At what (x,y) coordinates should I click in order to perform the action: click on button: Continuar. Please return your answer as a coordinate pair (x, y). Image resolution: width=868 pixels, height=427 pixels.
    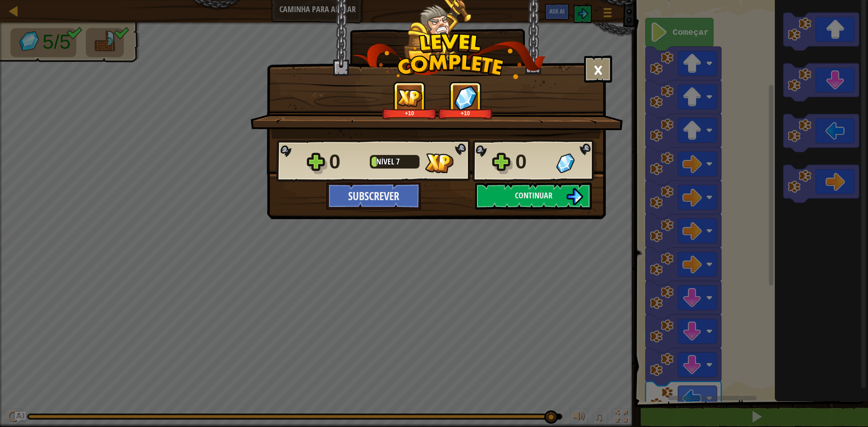
    Looking at the image, I should click on (533, 196).